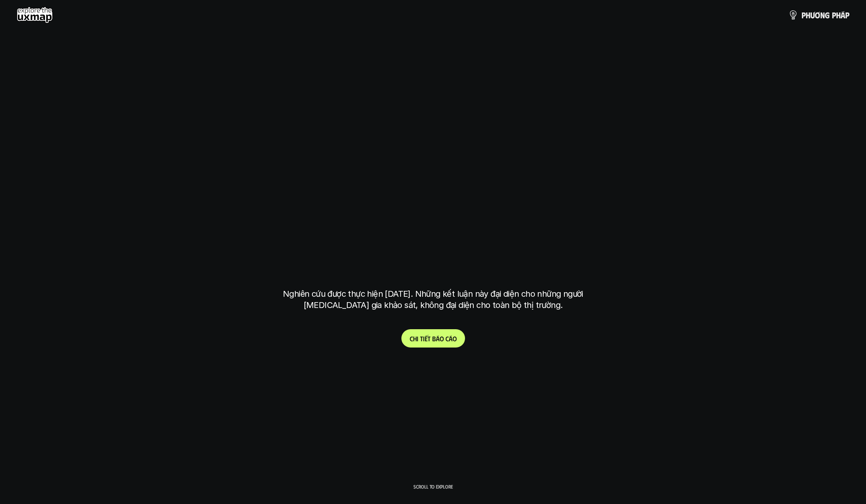 This screenshot has width=866, height=504. Describe the element at coordinates (447, 338) in the screenshot. I see `span: c` at that location.